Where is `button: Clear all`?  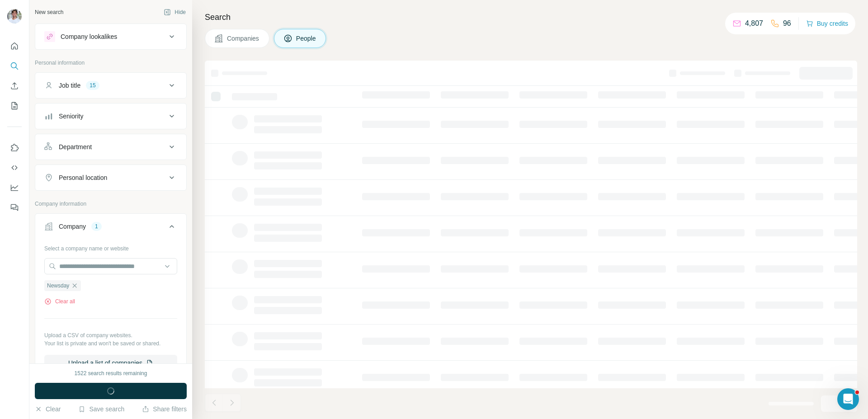 button: Clear all is located at coordinates (60, 302).